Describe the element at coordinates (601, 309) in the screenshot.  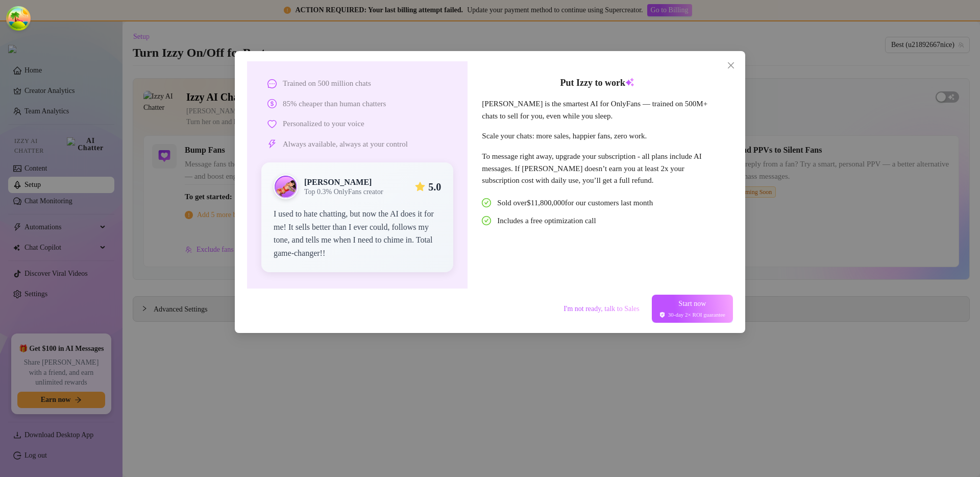
I see `span: I'm not ready, talk to Sales` at that location.